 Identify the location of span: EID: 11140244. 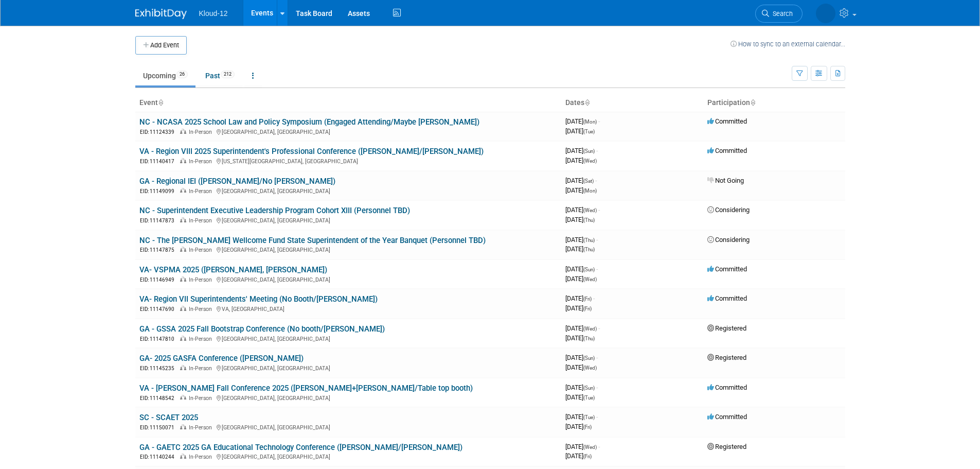
(159, 457).